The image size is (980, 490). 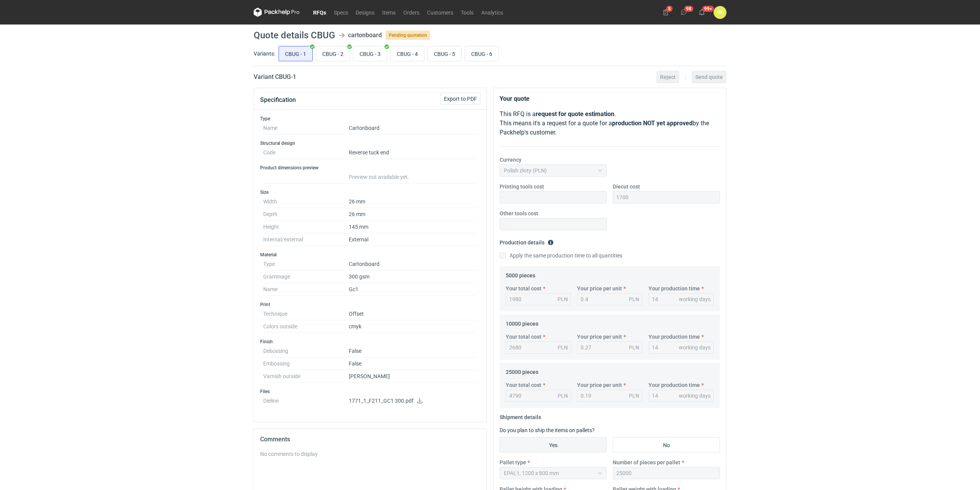 I want to click on label: CBUG - 1, so click(x=295, y=54).